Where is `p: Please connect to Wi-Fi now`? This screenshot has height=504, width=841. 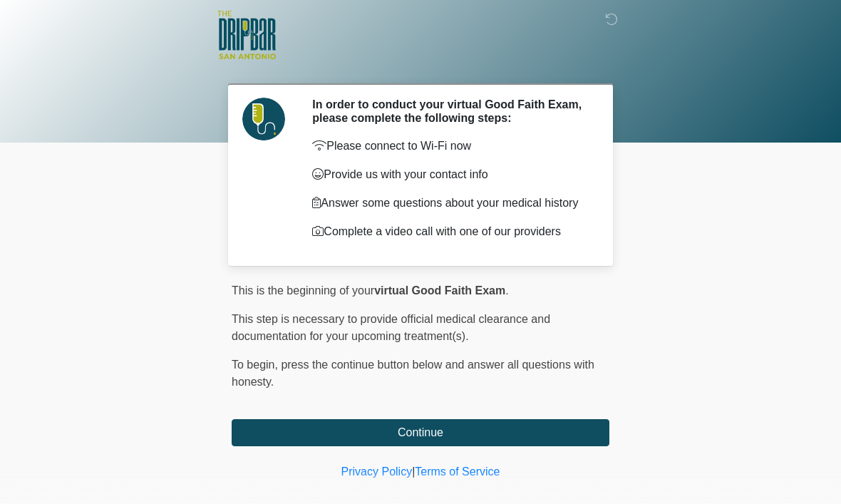 p: Please connect to Wi-Fi now is located at coordinates (450, 146).